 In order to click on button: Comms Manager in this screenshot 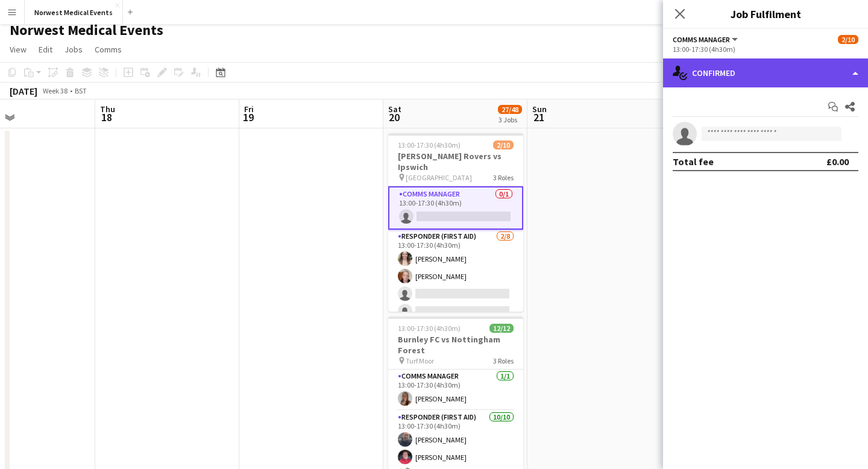, I will do `click(706, 39)`.